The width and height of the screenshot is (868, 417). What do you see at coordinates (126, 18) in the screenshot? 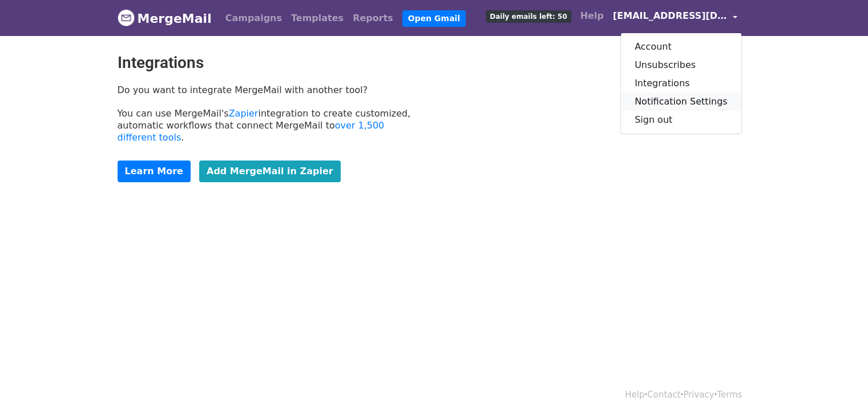
I see `img: MergeMail logo` at bounding box center [126, 18].